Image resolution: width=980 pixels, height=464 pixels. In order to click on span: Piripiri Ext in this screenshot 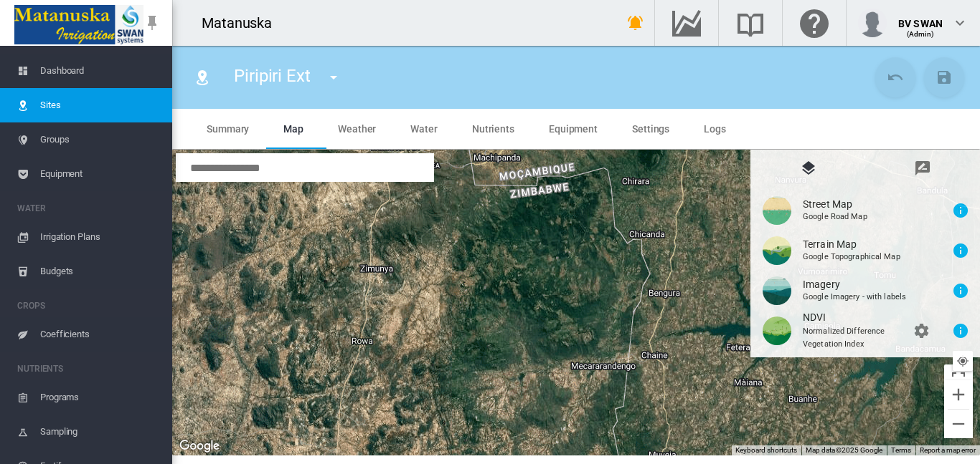, I will do `click(272, 76)`.